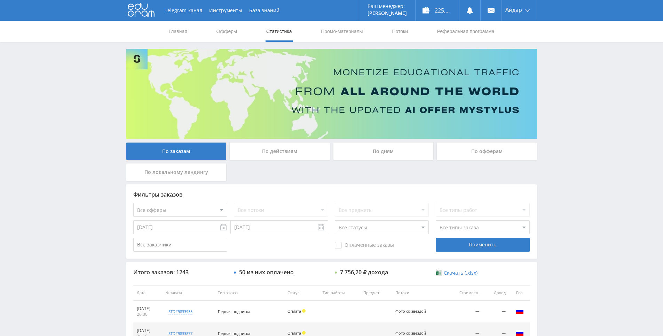  What do you see at coordinates (279, 31) in the screenshot?
I see `a: Статистика` at bounding box center [279, 31].